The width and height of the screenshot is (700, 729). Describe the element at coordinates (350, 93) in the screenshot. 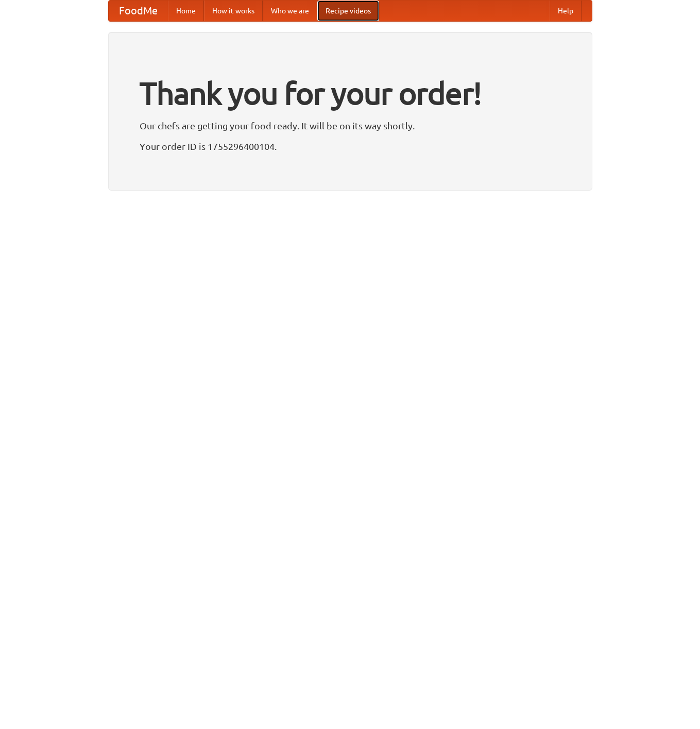

I see `h1: Thank you for your order!` at that location.